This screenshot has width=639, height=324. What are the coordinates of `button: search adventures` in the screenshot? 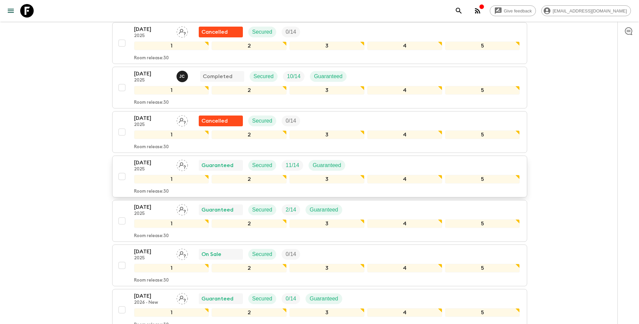 It's located at (459, 11).